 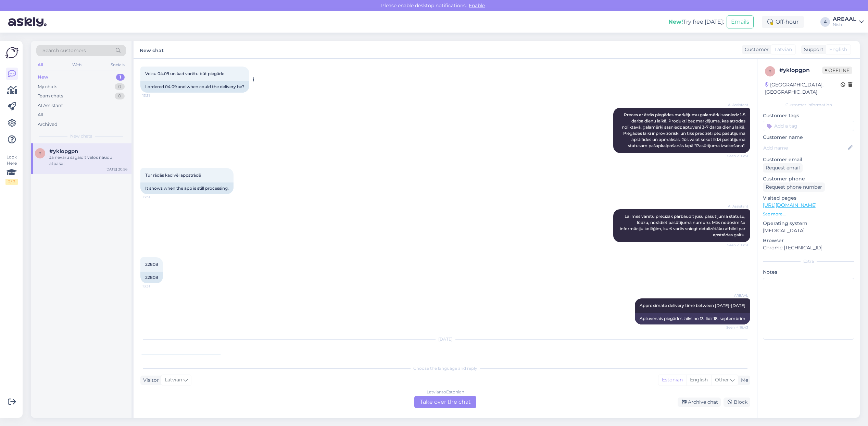 I want to click on span: 22808, so click(x=151, y=264).